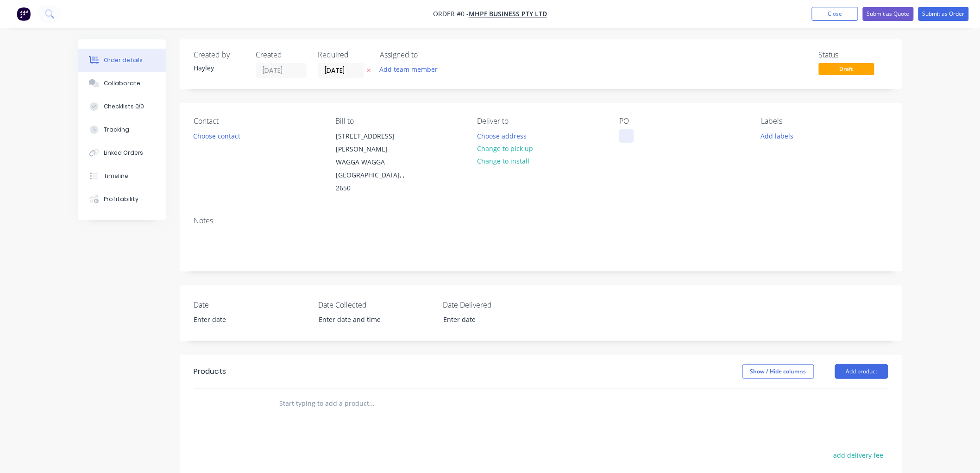  Describe the element at coordinates (858, 455) in the screenshot. I see `button: add delivery fee` at that location.